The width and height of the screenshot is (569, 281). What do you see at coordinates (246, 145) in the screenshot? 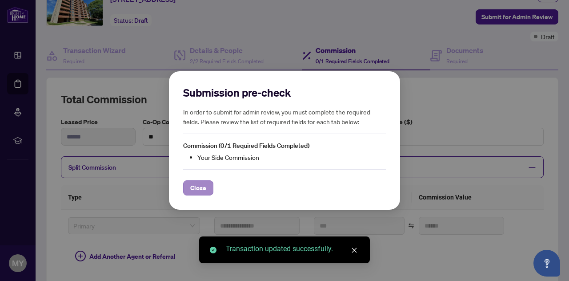
I see `span: Commission (0/1 Required Fields Completed)` at bounding box center [246, 145].